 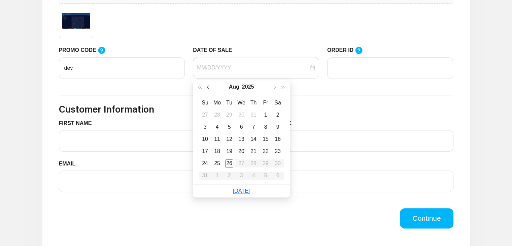 I want to click on th: Sa, so click(x=278, y=103).